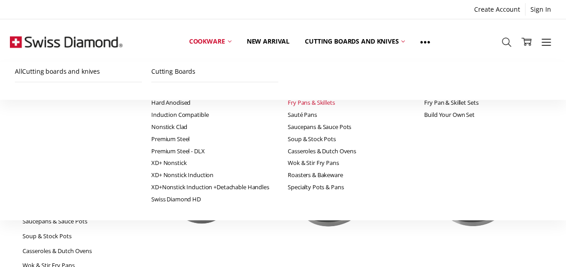  I want to click on a: Sign In, so click(541, 9).